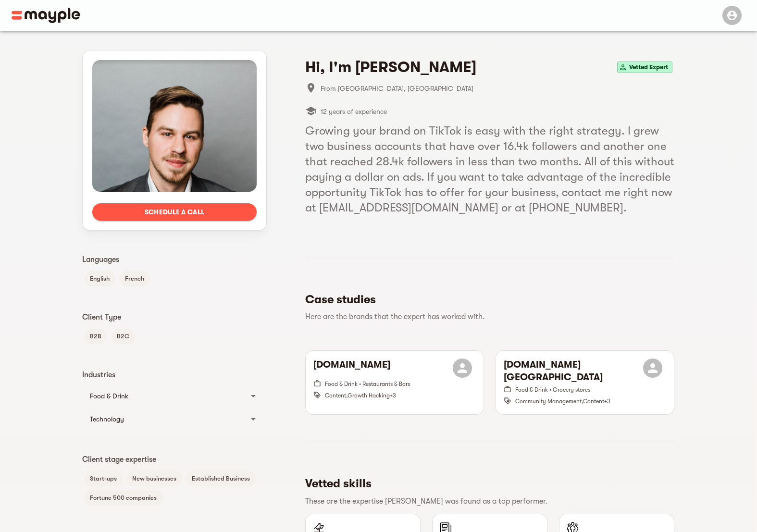 The image size is (757, 532). Describe the element at coordinates (490, 169) in the screenshot. I see `h5: Growing your brand on TikTok is easy with the right strategy. I grew two business accounts that h...` at that location.